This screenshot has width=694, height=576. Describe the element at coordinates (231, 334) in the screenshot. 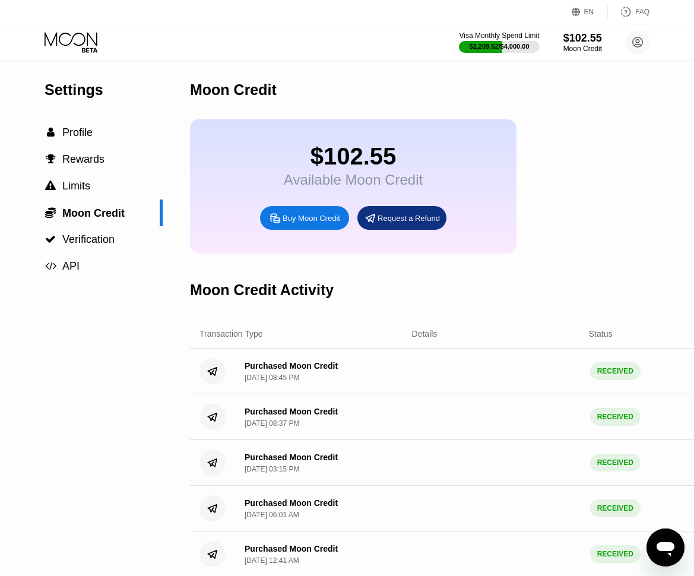

I see `div: Transaction Type` at that location.